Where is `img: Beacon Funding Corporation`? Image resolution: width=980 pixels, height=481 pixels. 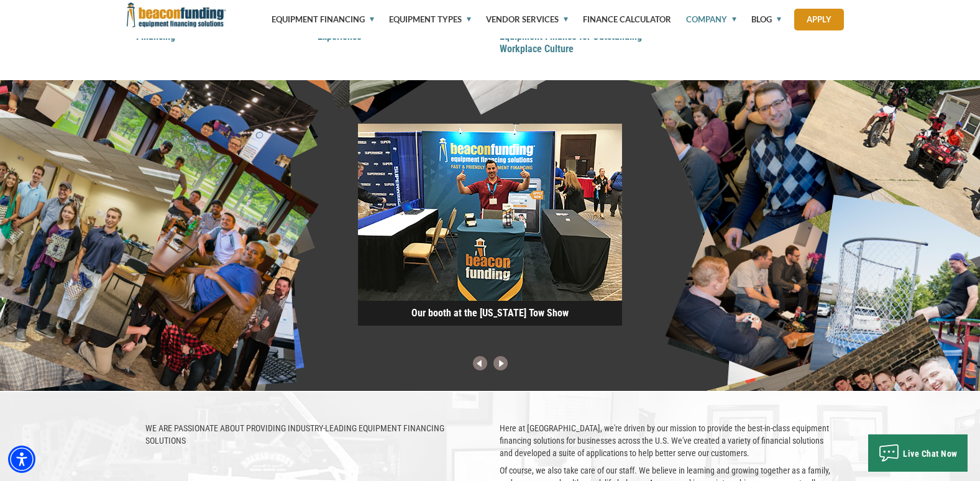 img: Beacon Funding Corporation is located at coordinates (177, 15).